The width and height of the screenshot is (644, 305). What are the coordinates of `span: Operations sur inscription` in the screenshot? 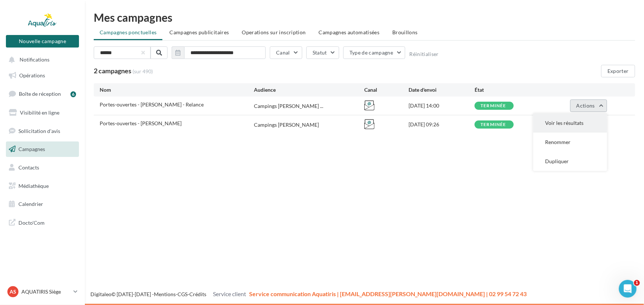 It's located at (273, 32).